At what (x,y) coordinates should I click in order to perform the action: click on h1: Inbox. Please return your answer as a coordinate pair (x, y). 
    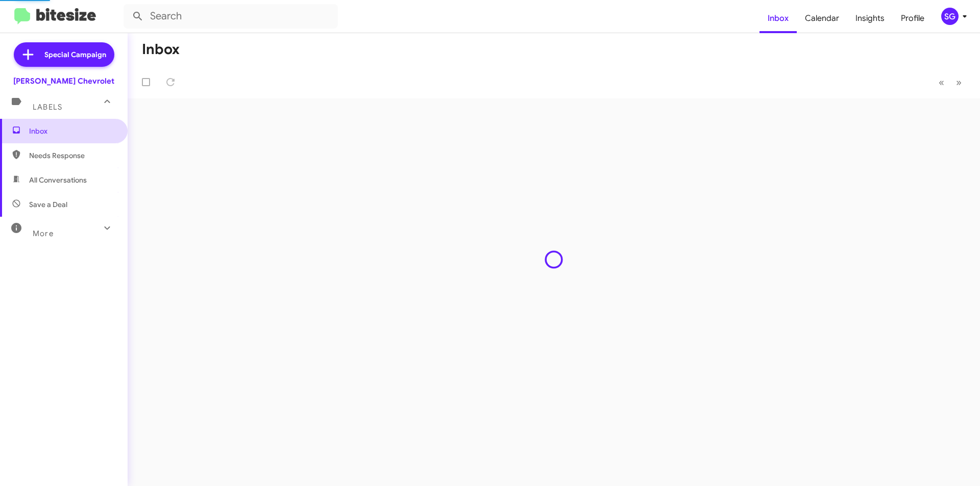
    Looking at the image, I should click on (161, 49).